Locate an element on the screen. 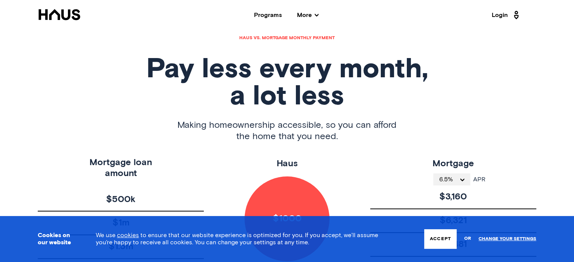 The image size is (574, 262). span: Mortgage is located at coordinates (453, 164).